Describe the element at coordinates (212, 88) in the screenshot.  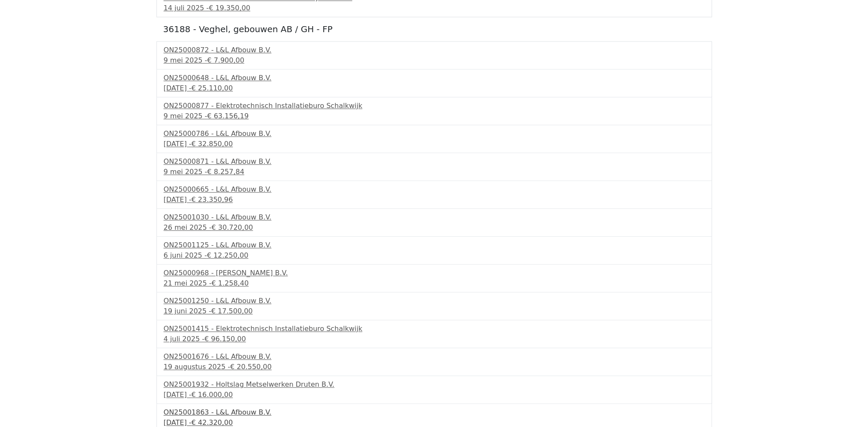
I see `span: € 25.110,00` at that location.